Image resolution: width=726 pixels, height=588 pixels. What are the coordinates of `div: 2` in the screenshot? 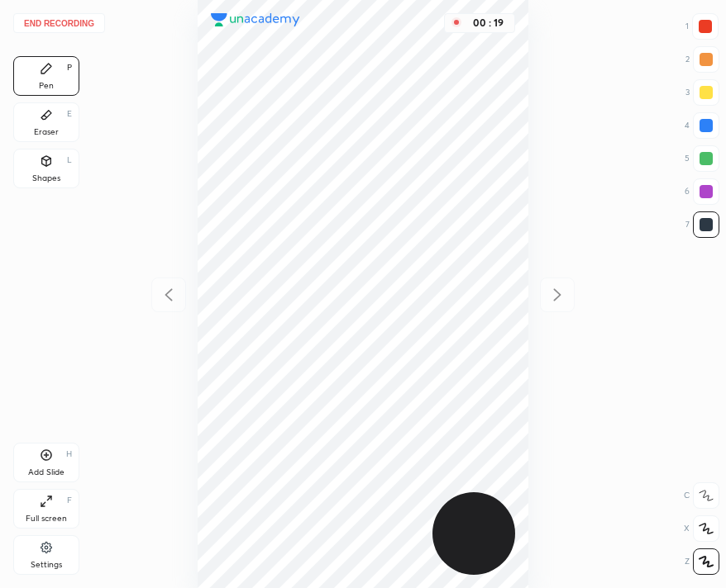 It's located at (701, 59).